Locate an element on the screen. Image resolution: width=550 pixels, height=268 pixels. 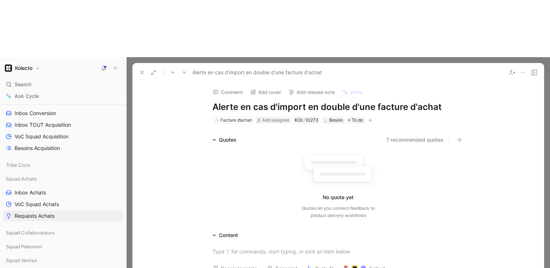
h1: Kolecto is located at coordinates (24, 68).